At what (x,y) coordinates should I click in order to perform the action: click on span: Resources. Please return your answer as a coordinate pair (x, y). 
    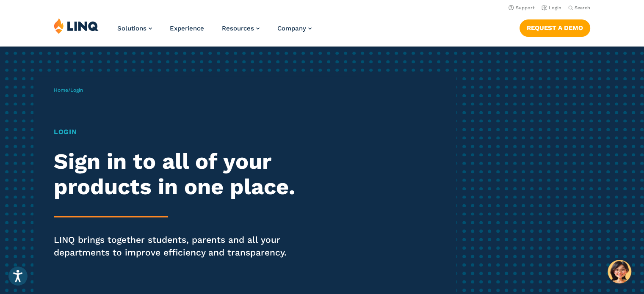
    Looking at the image, I should click on (238, 28).